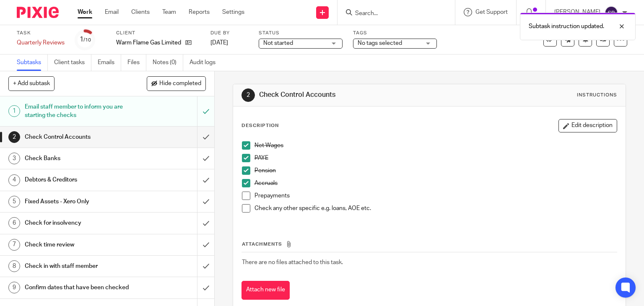  Describe the element at coordinates (38, 12) in the screenshot. I see `img: Pixie` at that location.